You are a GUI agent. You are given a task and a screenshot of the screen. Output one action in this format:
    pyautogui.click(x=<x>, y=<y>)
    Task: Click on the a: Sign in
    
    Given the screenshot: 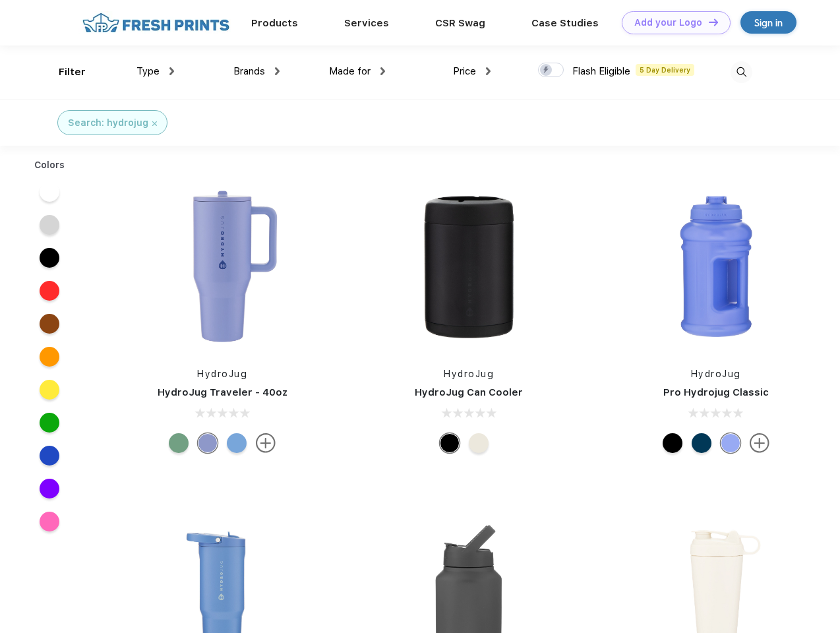 What is the action you would take?
    pyautogui.click(x=768, y=23)
    